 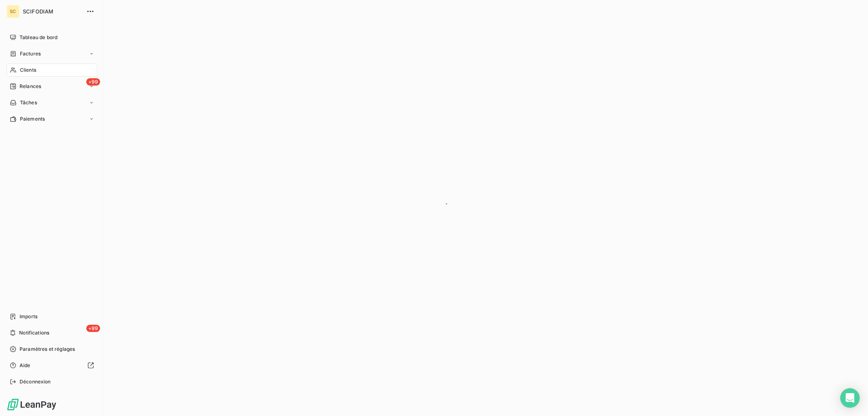 What do you see at coordinates (28, 316) in the screenshot?
I see `span: Imports` at bounding box center [28, 316].